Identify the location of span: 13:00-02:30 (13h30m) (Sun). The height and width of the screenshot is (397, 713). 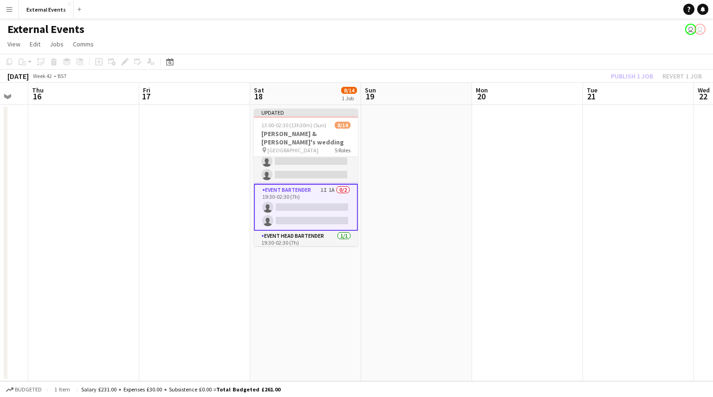
(294, 125).